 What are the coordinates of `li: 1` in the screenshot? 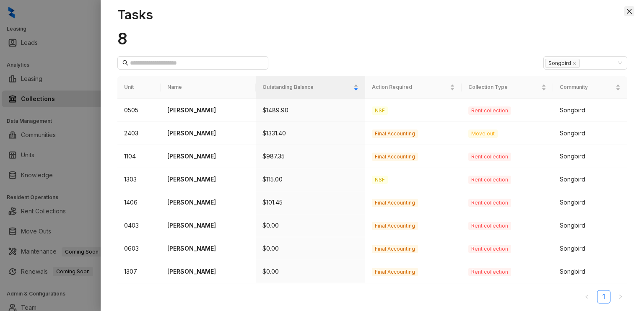 It's located at (604, 297).